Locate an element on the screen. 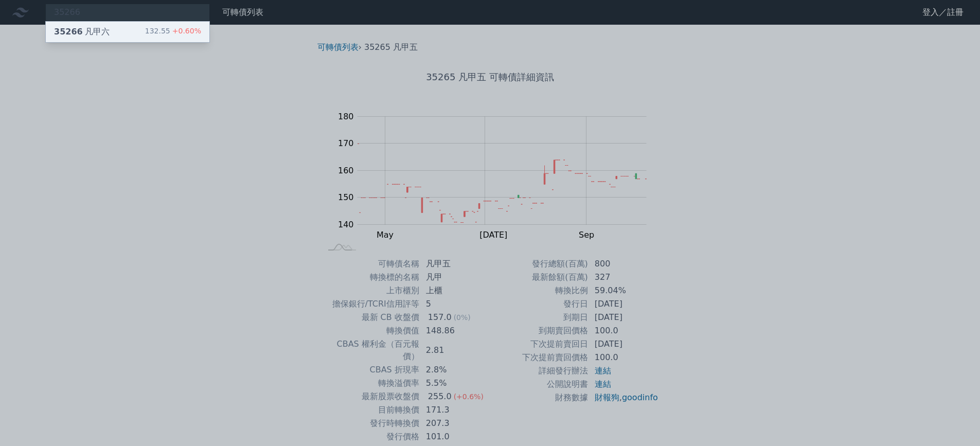  span: 35266 is located at coordinates (68, 31).